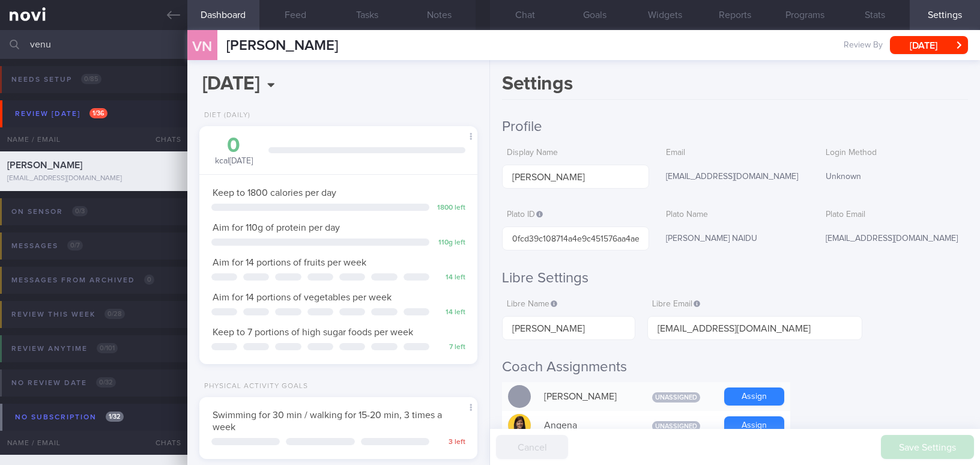  I want to click on div: Messages from Archived, so click(83, 280).